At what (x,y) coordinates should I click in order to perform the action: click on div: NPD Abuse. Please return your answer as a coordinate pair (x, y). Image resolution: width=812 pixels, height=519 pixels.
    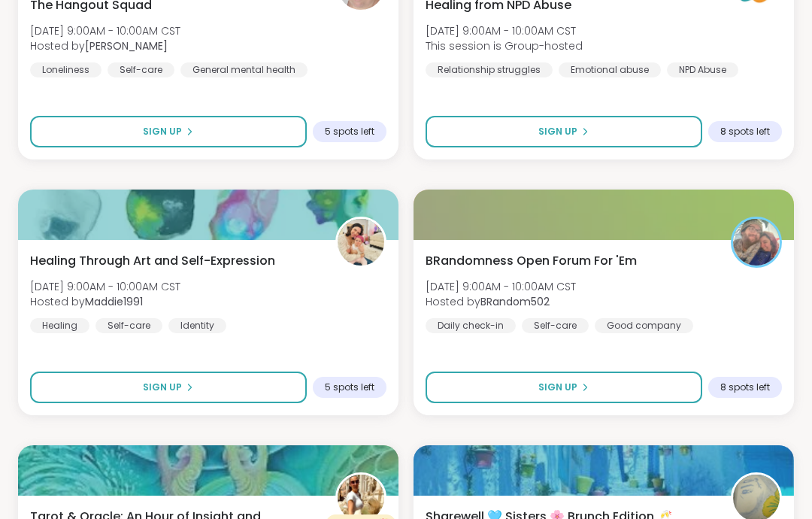
    Looking at the image, I should click on (702, 69).